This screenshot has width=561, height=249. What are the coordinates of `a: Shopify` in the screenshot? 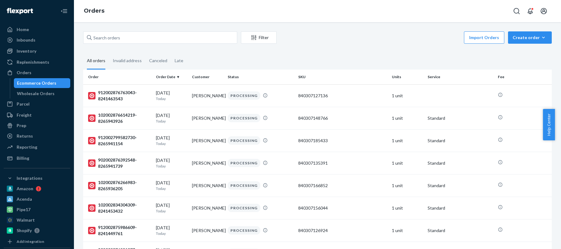 It's located at (37, 231).